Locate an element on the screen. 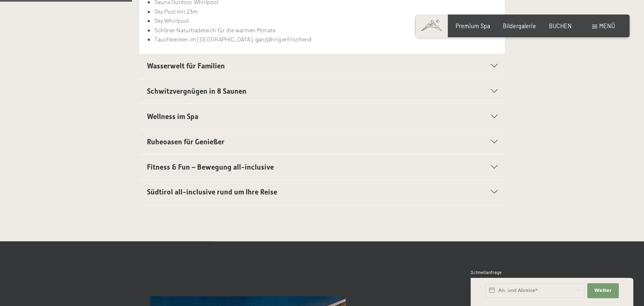 This screenshot has width=644, height=306. span: Wasserwelt für Familien is located at coordinates (186, 66).